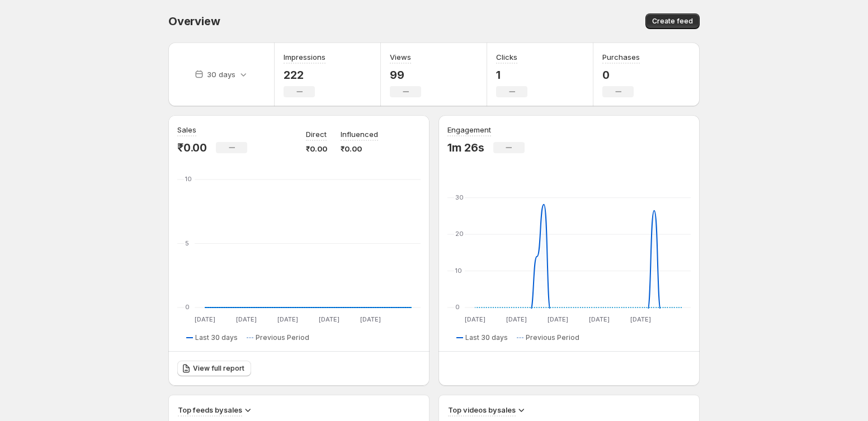 This screenshot has height=421, width=868. Describe the element at coordinates (459, 197) in the screenshot. I see `text: 30` at that location.